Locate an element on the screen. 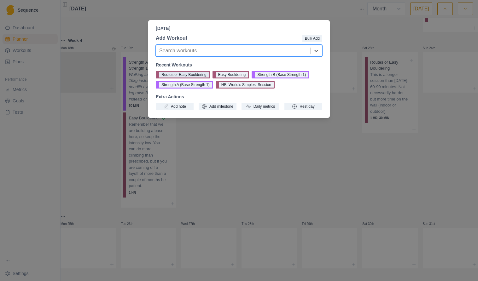 The width and height of the screenshot is (478, 281). p: Add Workout is located at coordinates (171, 38).